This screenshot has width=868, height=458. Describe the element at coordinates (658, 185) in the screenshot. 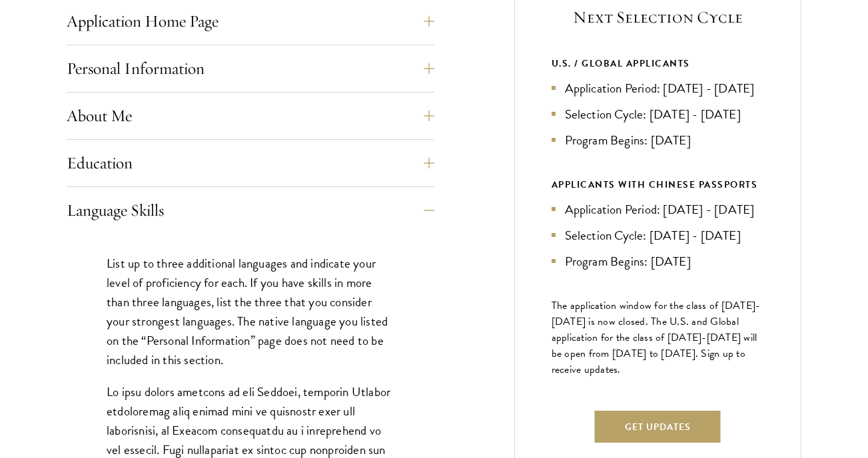

I see `div: APPLICANTS WITH CHINESE PASSPORTS` at that location.